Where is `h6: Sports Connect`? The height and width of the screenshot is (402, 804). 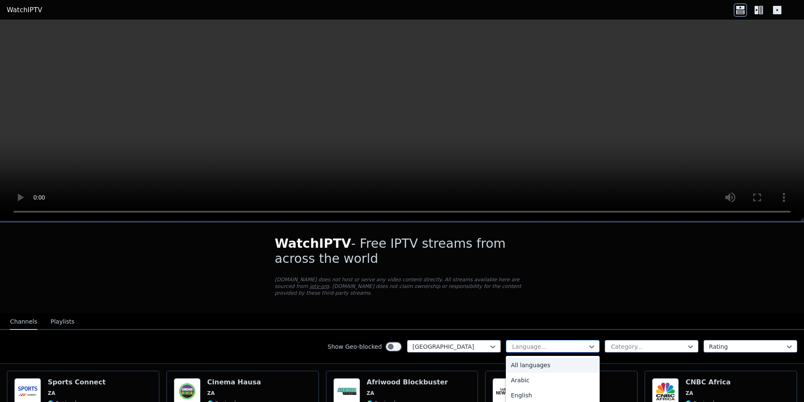
h6: Sports Connect is located at coordinates (77, 382).